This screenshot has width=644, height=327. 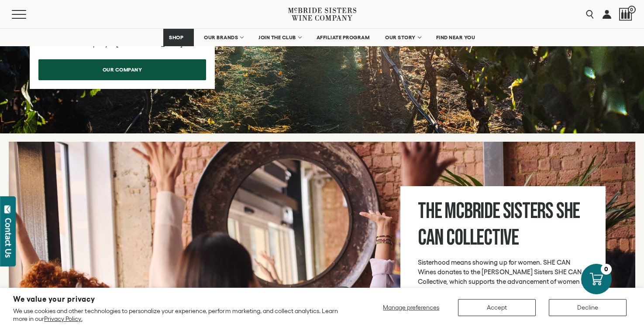 What do you see at coordinates (456, 38) in the screenshot?
I see `a: FIND NEAR YOU` at bounding box center [456, 38].